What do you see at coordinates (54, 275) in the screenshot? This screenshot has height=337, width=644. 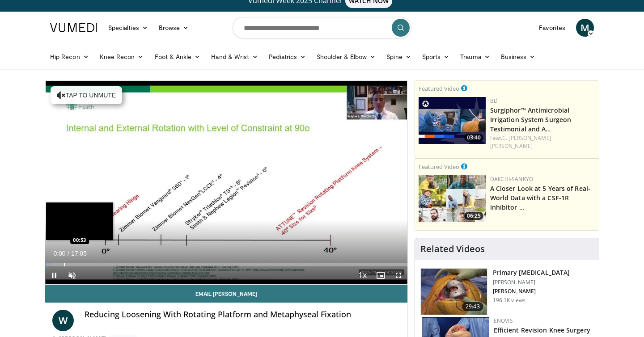 I see `button: Pause` at bounding box center [54, 275].